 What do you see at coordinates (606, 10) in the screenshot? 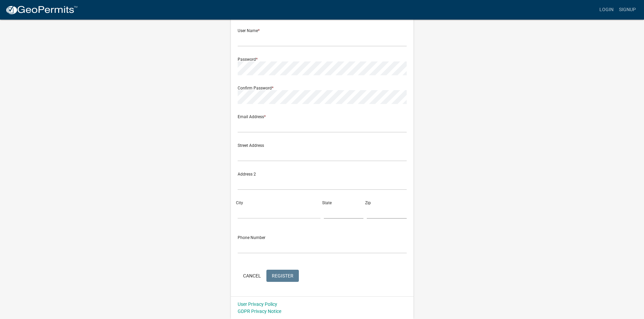
I see `a: Login` at bounding box center [606, 10].